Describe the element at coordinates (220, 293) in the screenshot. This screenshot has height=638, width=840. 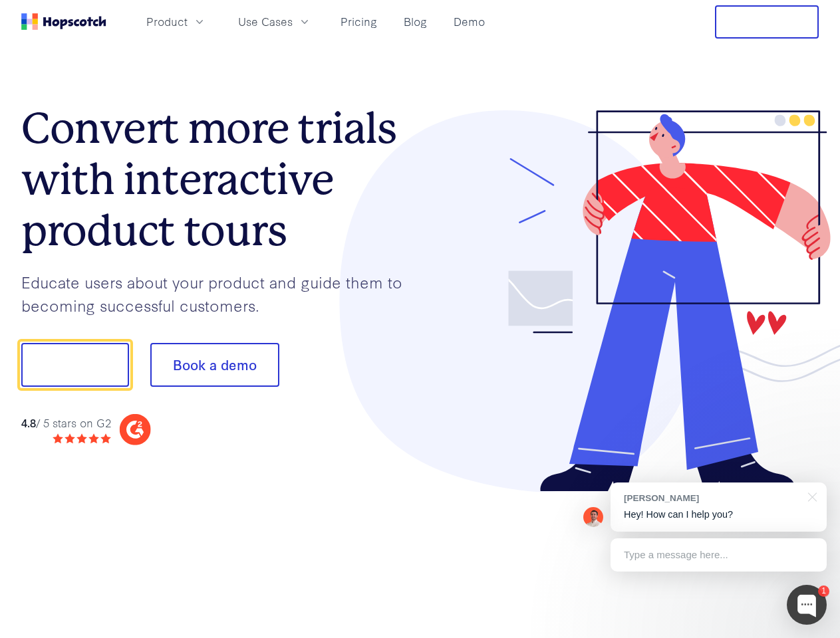
I see `p: Educate users about your product and guide them to becoming successful customers.` at that location.